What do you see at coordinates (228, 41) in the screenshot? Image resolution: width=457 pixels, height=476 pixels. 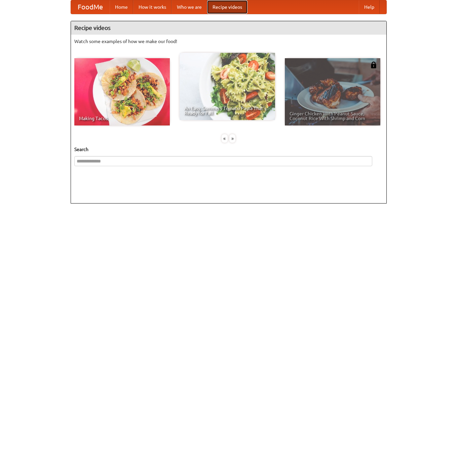 I see `p: Watch some examples of how we make our food!` at bounding box center [228, 41].